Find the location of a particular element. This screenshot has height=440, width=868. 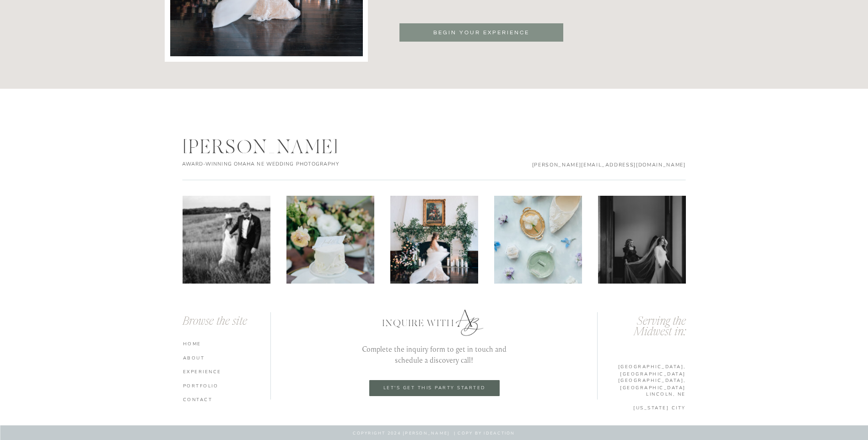

p: Inquire with is located at coordinates (437, 322).